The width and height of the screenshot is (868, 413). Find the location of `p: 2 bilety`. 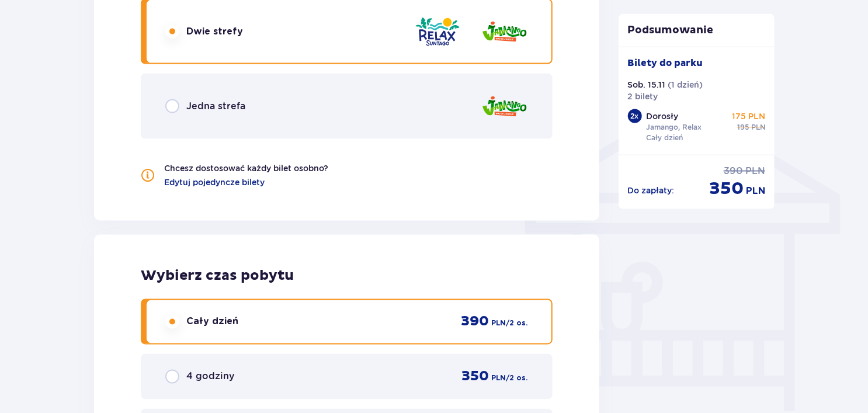

p: 2 bilety is located at coordinates (643, 96).